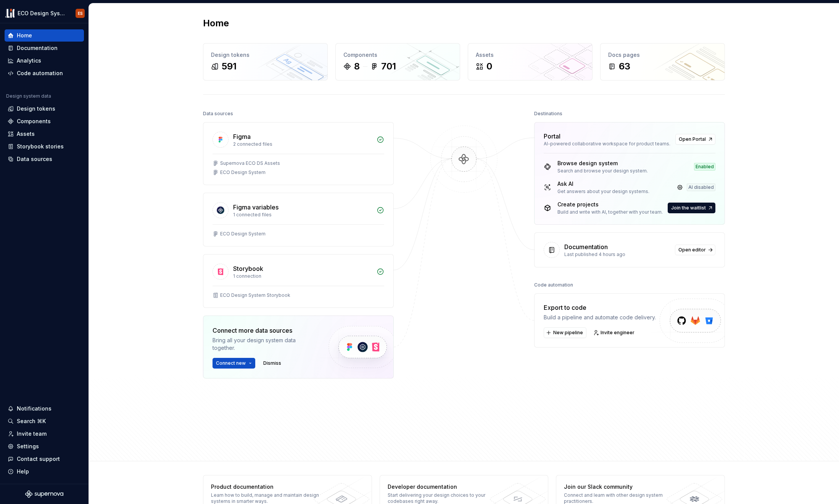  I want to click on a: Analytics, so click(44, 61).